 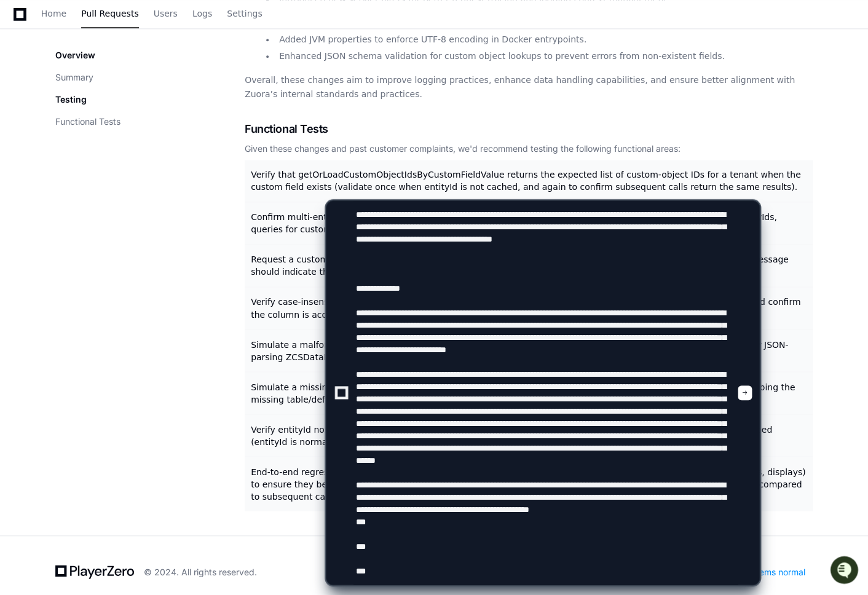 I want to click on span: Settings, so click(x=244, y=14).